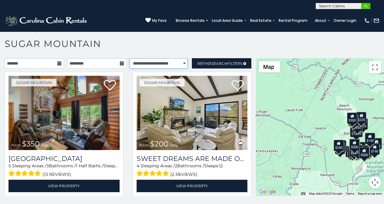  Describe the element at coordinates (220, 63) in the screenshot. I see `span: Refine Filters` at that location.